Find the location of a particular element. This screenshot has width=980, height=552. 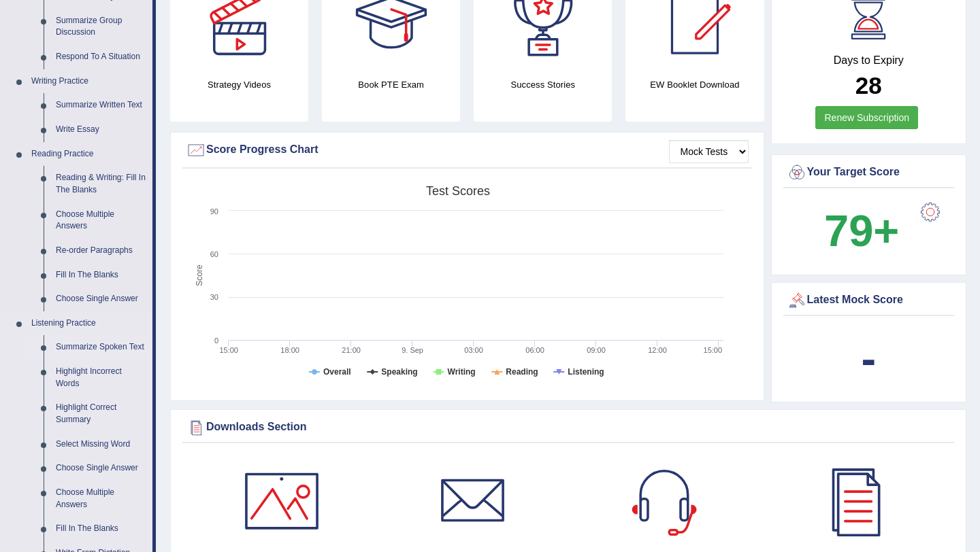

tspan: Overall is located at coordinates (337, 372).